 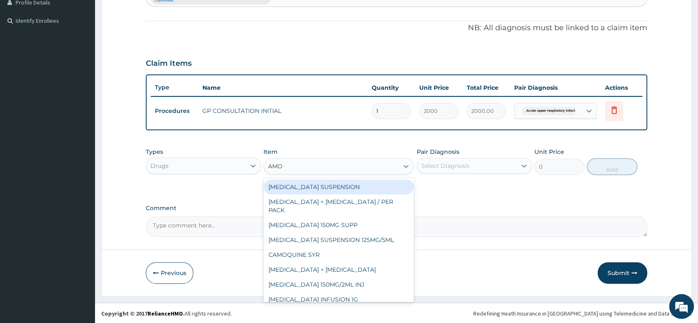 What do you see at coordinates (283, 88) in the screenshot?
I see `th: Name` at bounding box center [283, 88].